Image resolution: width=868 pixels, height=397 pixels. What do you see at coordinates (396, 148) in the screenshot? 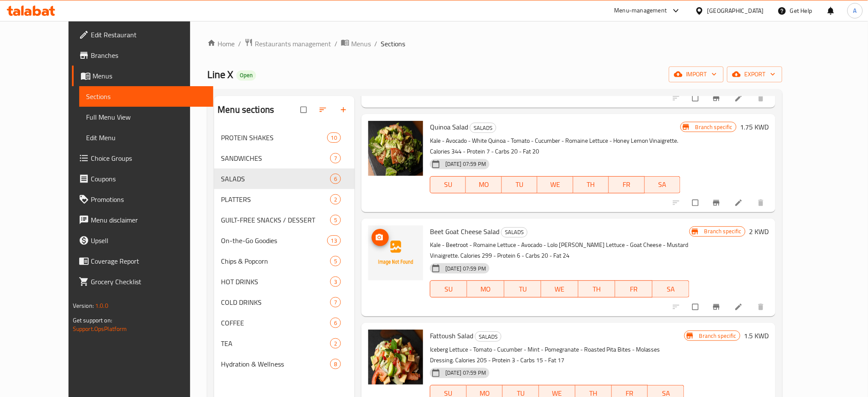
I see `img: Quinoa Salad` at bounding box center [396, 148].